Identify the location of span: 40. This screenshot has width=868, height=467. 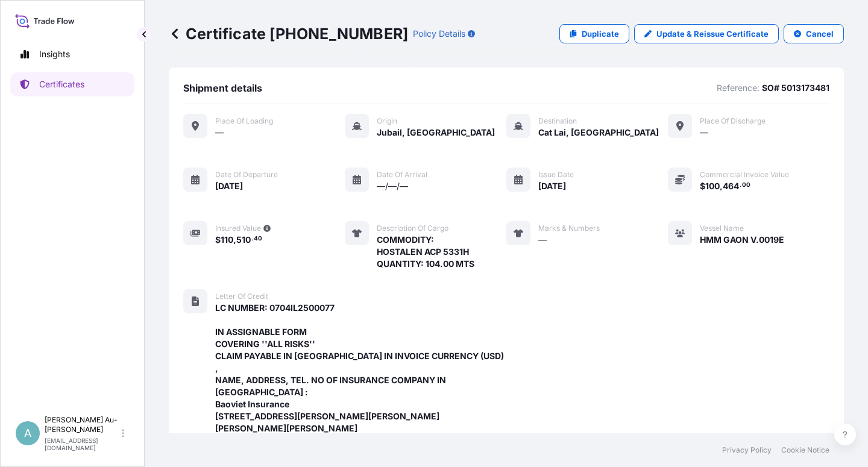
(258, 239).